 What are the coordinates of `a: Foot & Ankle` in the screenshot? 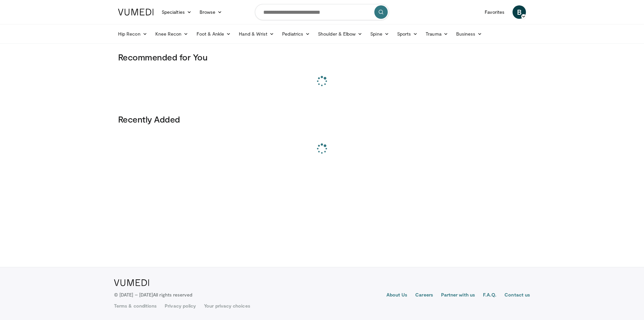 It's located at (213, 34).